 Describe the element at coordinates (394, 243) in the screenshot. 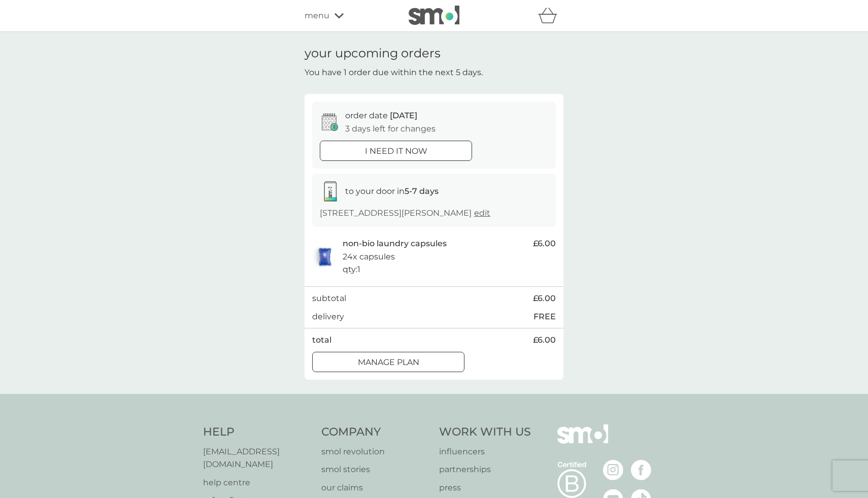

I see `p: non-bio laundry capsules` at that location.